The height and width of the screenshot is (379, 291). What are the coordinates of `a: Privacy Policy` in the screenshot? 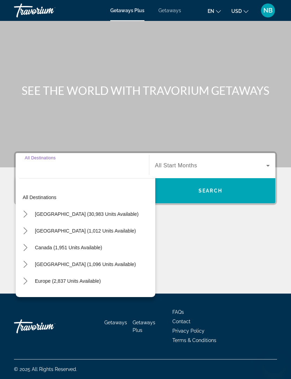 It's located at (188, 331).